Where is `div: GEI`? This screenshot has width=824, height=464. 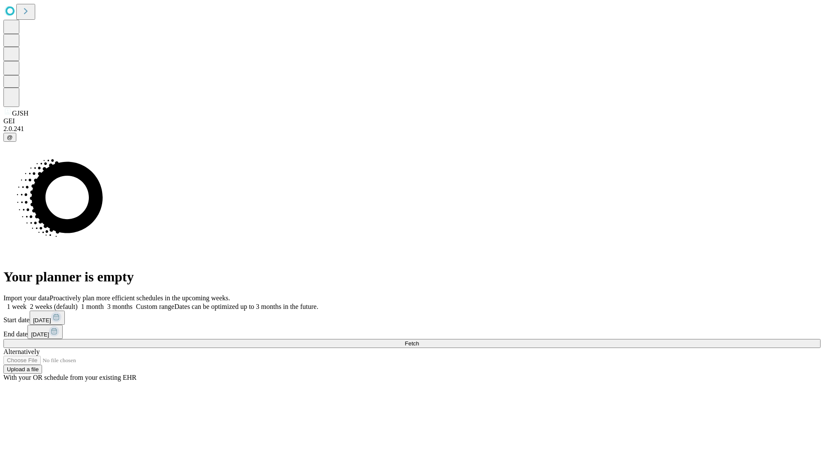
div: GEI is located at coordinates (412, 121).